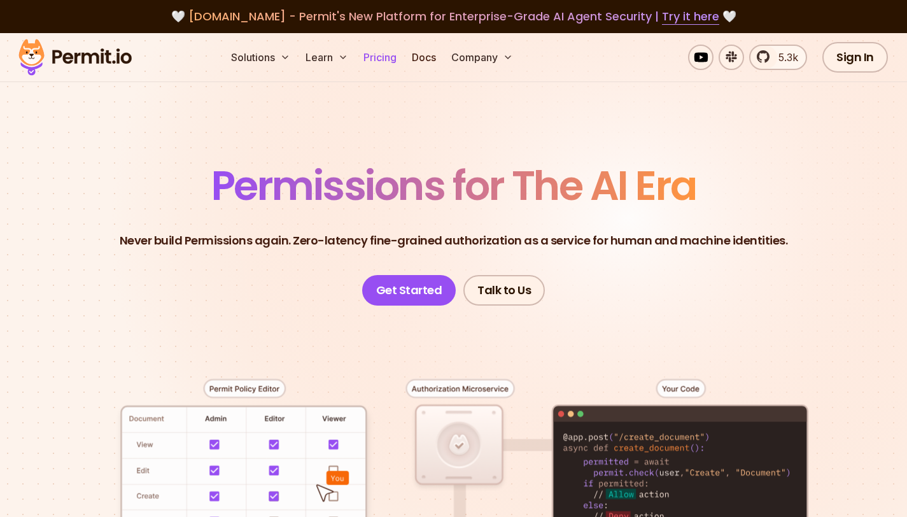  Describe the element at coordinates (784, 57) in the screenshot. I see `span: 5.3k` at that location.